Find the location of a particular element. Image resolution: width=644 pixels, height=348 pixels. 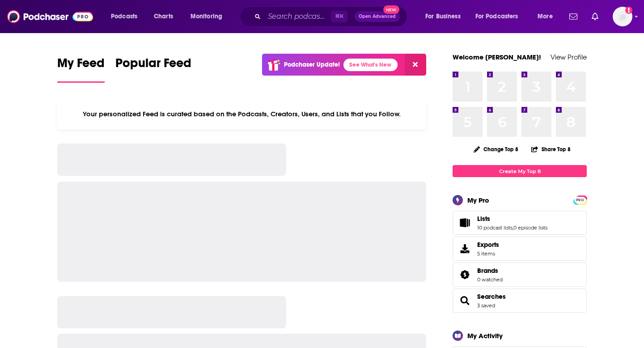

svg: Add a profile image is located at coordinates (629, 10).